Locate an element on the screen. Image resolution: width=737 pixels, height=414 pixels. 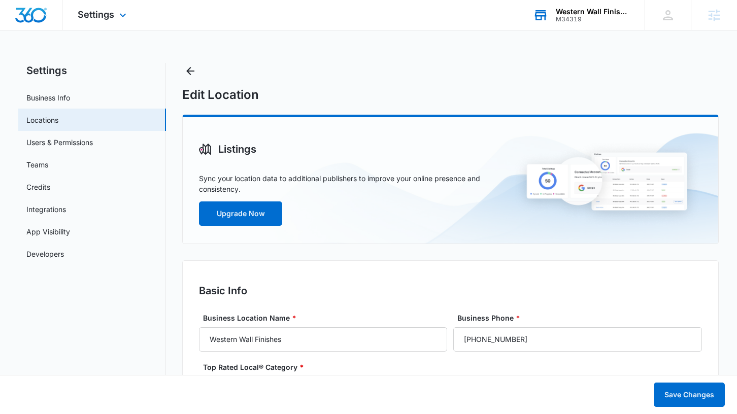
h1: Edit Location is located at coordinates (220, 95).